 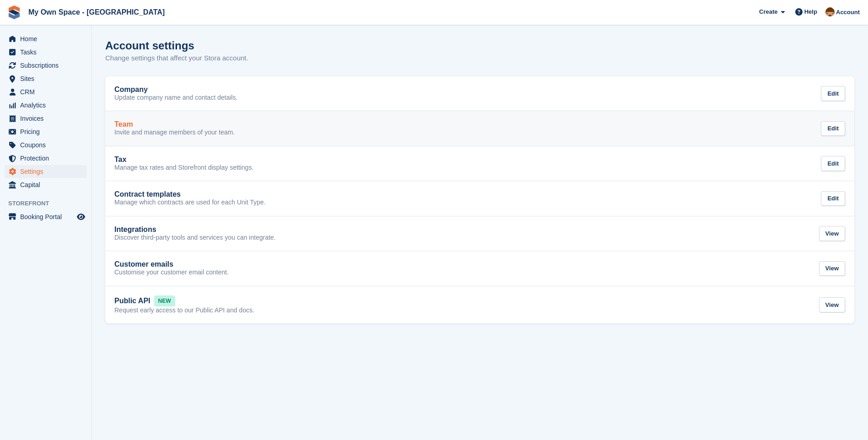 What do you see at coordinates (195, 238) in the screenshot?
I see `p: Discover third-party tools and services you can integrate.` at bounding box center [195, 238].